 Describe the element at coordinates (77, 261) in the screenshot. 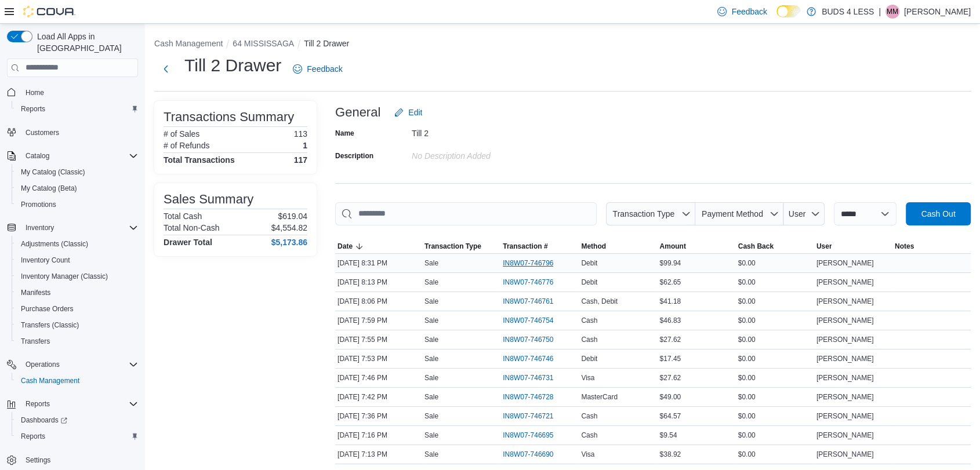

I see `button: Inventory Count` at that location.